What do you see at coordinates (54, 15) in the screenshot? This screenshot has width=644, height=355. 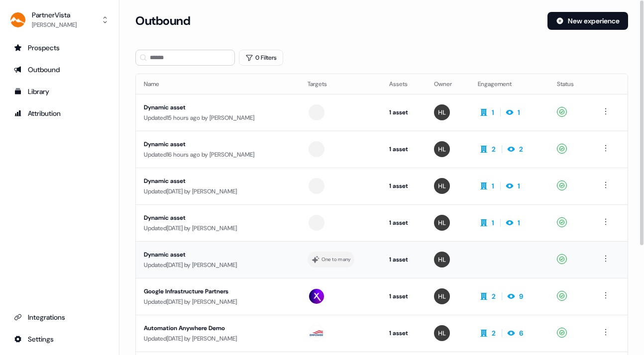 I see `div: PartnerVista` at bounding box center [54, 15].